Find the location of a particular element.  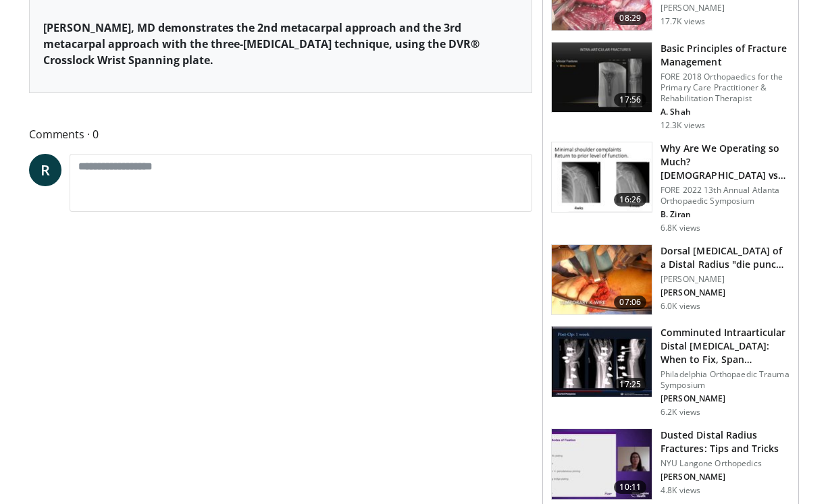

img: 99079dcb-b67f-40ef-8516-3995f3d1d7db.150x105_q85_crop-smart_upscale.jpg is located at coordinates (602, 178).